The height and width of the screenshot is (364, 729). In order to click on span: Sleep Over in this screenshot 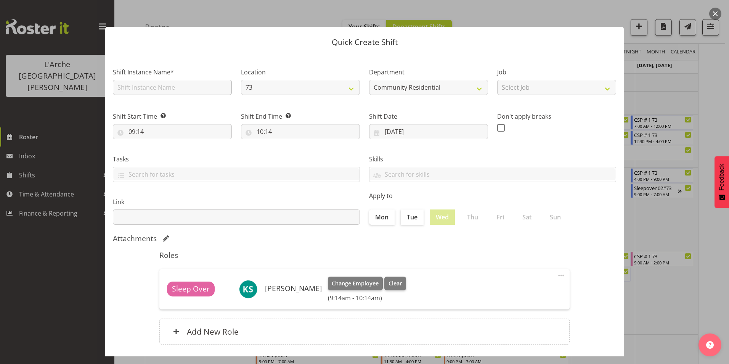, I will do `click(191, 289)`.